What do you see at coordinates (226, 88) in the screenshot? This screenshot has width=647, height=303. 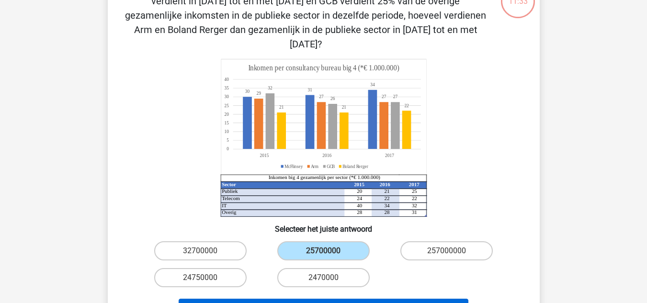 I see `tspan: 35` at bounding box center [226, 88].